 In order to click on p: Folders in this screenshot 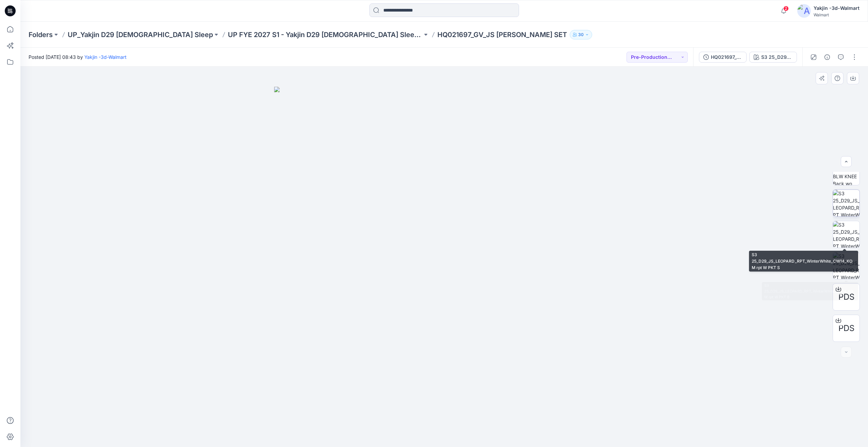, I will do `click(40, 35)`.